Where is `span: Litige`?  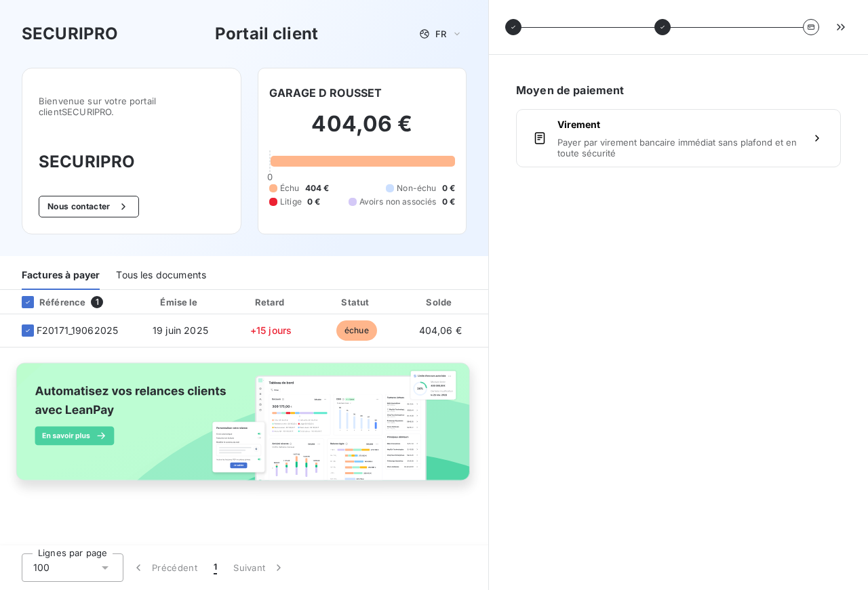 span: Litige is located at coordinates (290, 202).